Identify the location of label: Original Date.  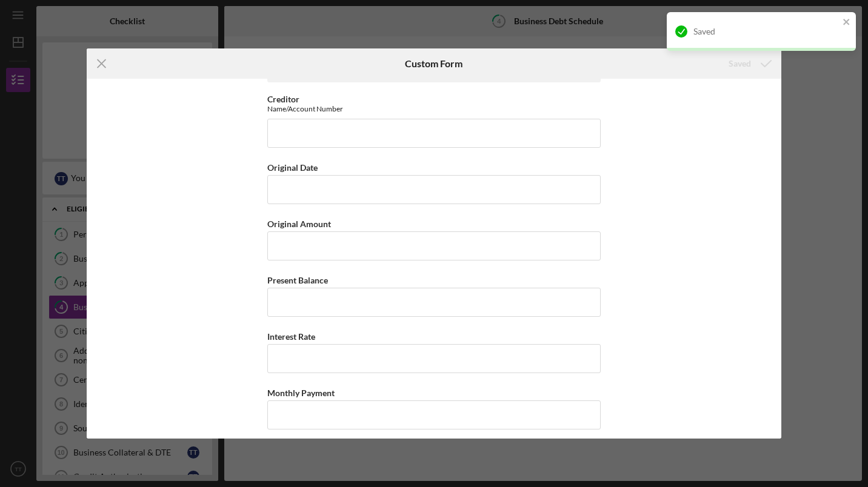
(292, 168).